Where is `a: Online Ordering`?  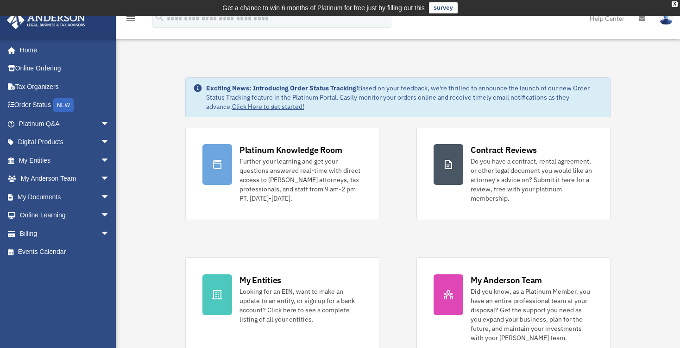 a: Online Ordering is located at coordinates (65, 69).